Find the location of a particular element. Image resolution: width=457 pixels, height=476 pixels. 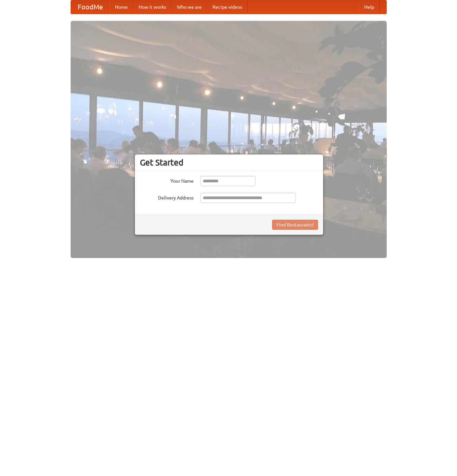

h3: Get Started is located at coordinates (229, 162).